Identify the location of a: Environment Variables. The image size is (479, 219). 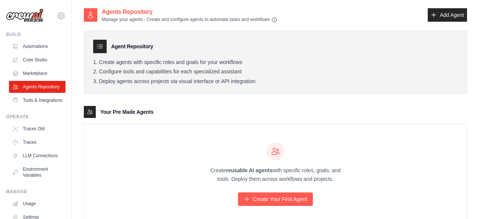
(37, 172).